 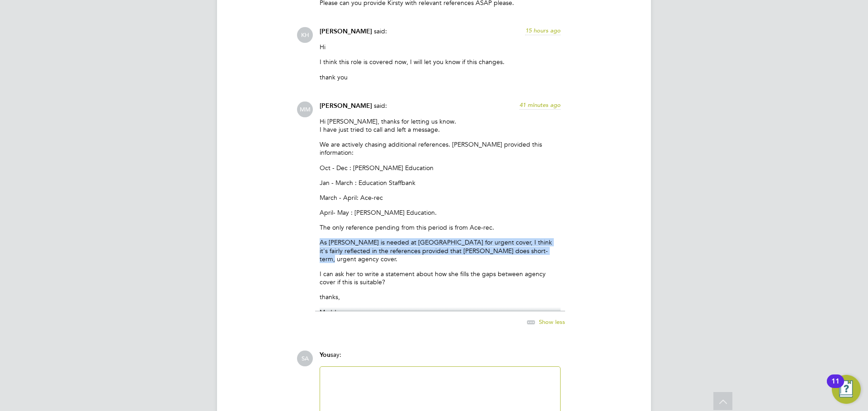 I want to click on span: Show less, so click(x=552, y=322).